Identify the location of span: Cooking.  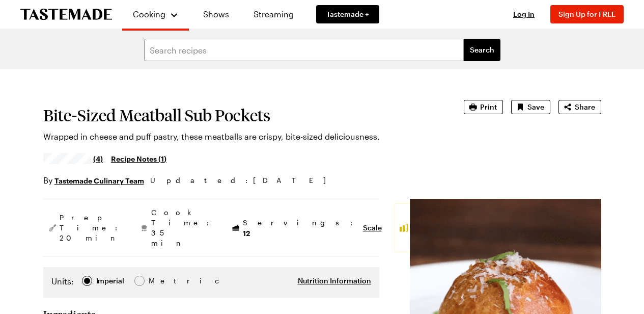
(149, 14).